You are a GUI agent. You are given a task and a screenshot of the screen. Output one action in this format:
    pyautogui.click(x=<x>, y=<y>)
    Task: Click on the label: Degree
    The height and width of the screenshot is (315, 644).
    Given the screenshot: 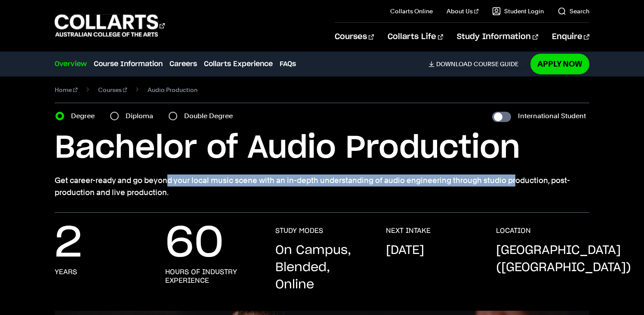 What is the action you would take?
    pyautogui.click(x=85, y=116)
    